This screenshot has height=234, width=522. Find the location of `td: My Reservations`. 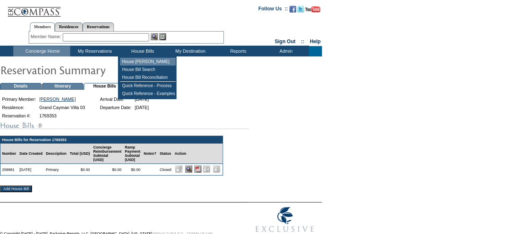

td: My Reservations is located at coordinates (94, 51).